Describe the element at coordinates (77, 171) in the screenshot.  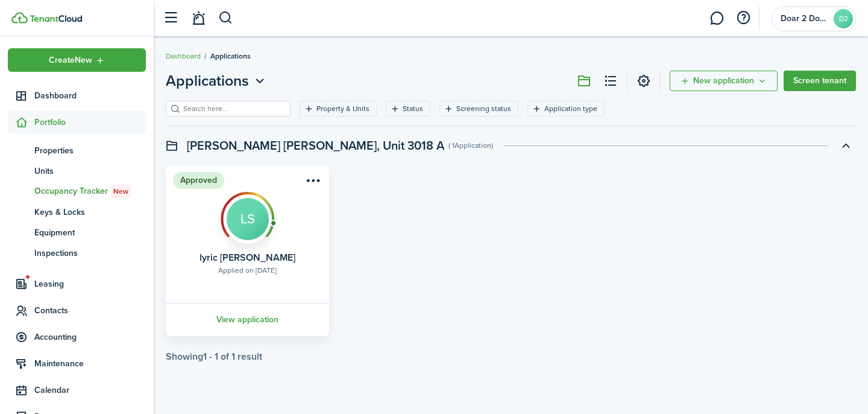
I see `a: Units` at that location.